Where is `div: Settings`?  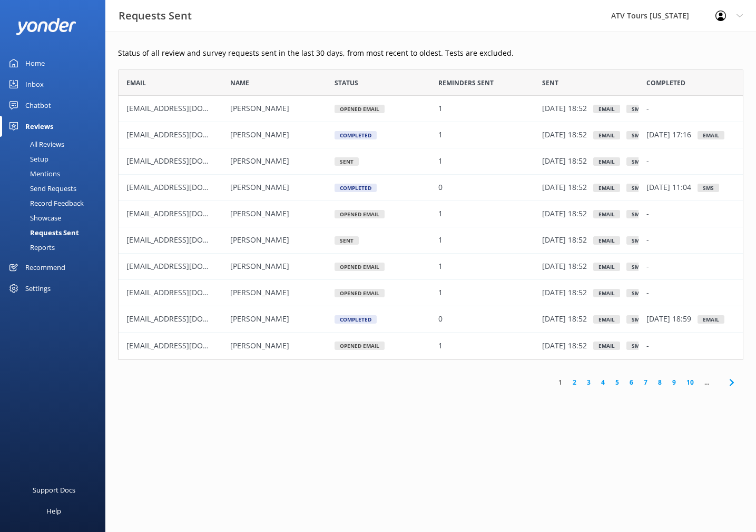
div: Settings is located at coordinates (38, 288).